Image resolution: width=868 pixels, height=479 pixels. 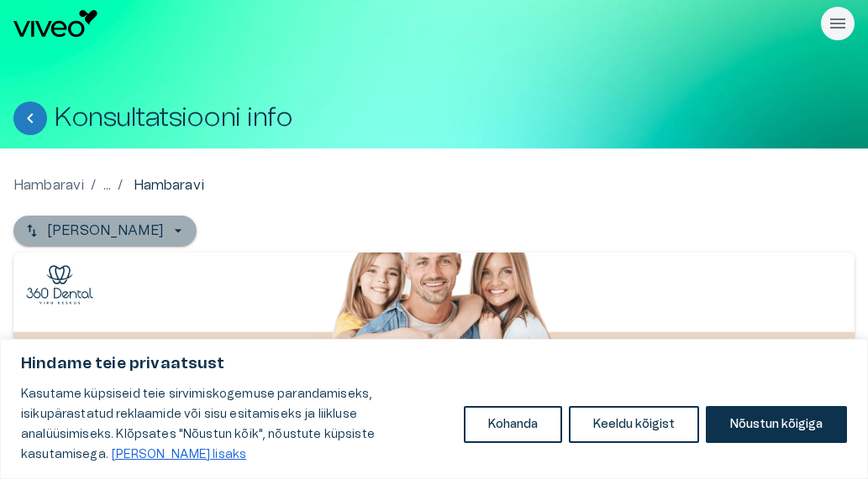 What do you see at coordinates (413, 23) in the screenshot?
I see `a: Navigate to homepage` at bounding box center [413, 23].